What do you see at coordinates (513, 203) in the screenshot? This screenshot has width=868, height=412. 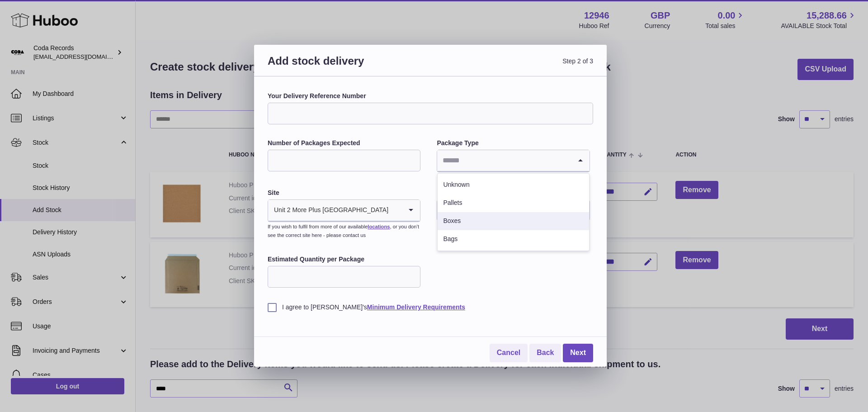 I see `li: Pallets` at bounding box center [513, 203].